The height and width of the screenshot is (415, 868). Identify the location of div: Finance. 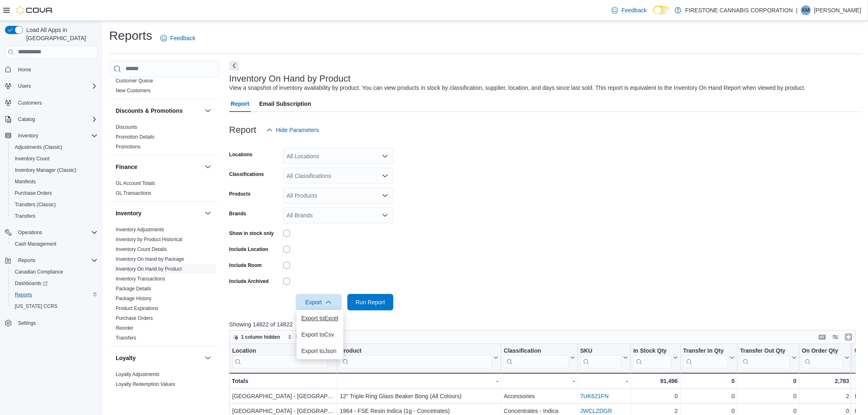
(164, 190).